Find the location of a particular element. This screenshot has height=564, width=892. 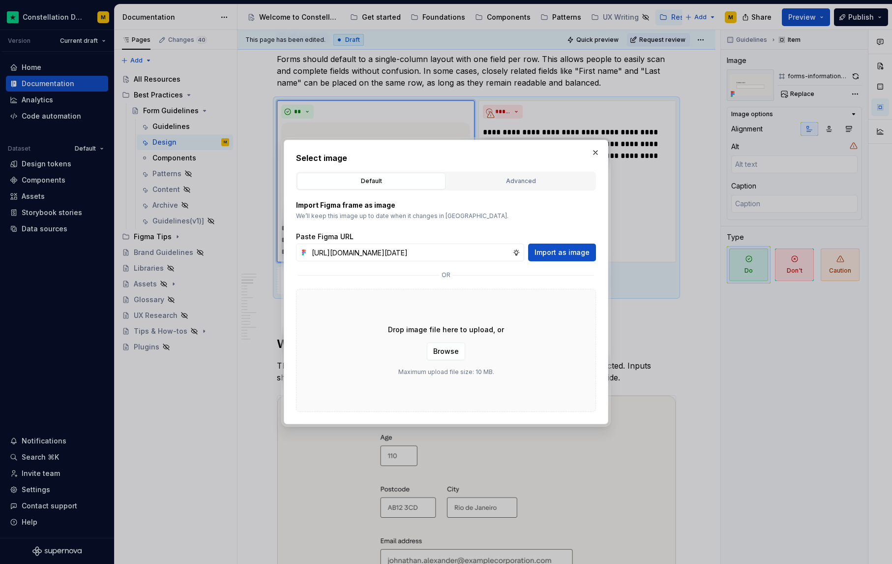

span: Import as image is located at coordinates (562, 252).